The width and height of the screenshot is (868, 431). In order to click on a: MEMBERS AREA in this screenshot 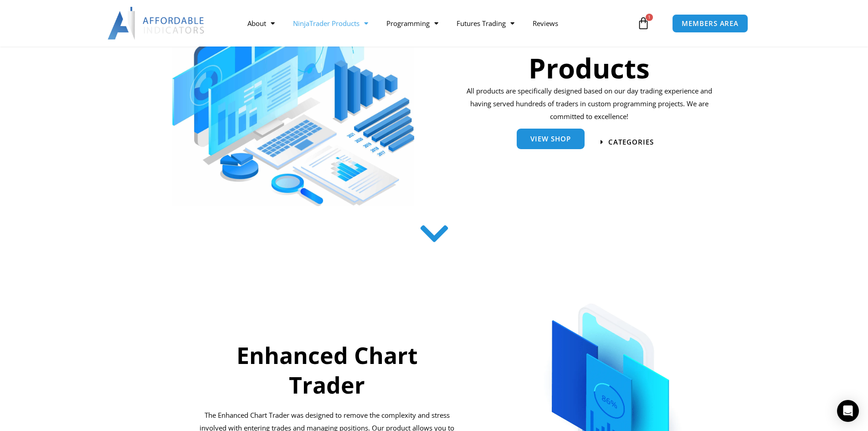, I will do `click(710, 23)`.